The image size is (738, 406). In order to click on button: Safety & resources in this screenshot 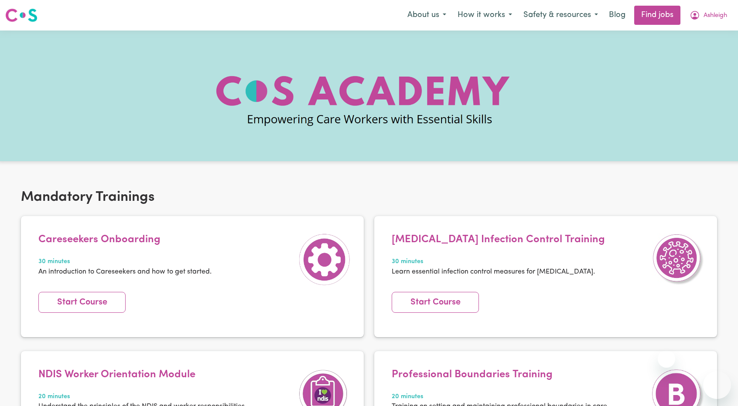, I will do `click(560, 15)`.